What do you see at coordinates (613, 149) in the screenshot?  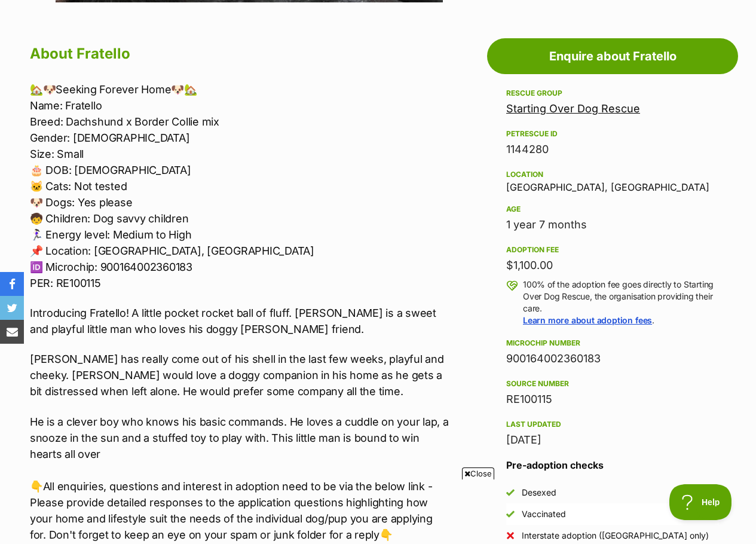 I see `div: 1144280` at bounding box center [613, 149].